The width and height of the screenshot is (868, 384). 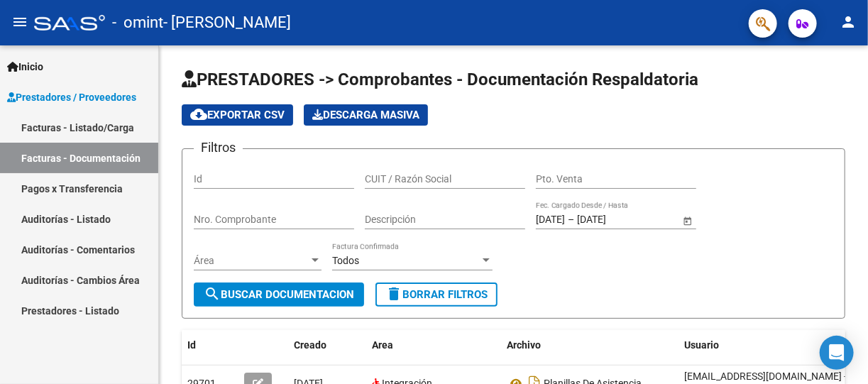 I want to click on mat-icon: delete, so click(x=394, y=294).